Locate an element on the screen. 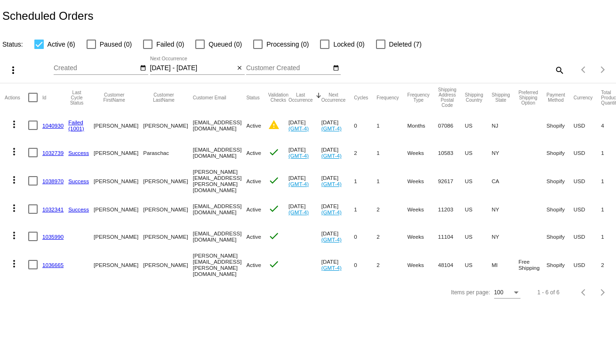 Image resolution: width=616 pixels, height=364 pixels. mat-cell: 48104 is located at coordinates (451, 265).